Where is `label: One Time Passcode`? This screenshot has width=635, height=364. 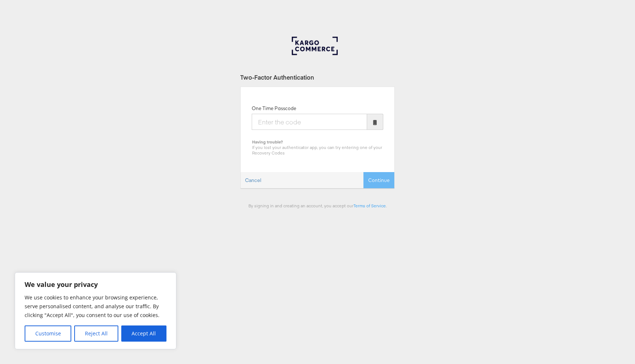
label: One Time Passcode is located at coordinates (274, 109).